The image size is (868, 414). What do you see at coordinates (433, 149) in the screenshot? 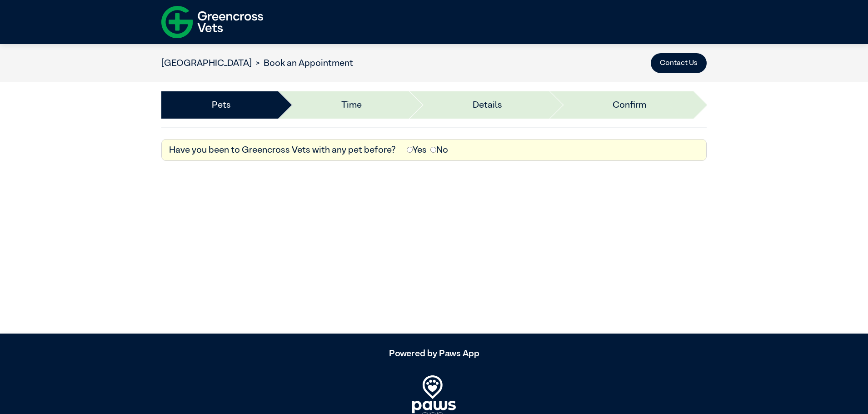
I see `input: No` at bounding box center [433, 149].